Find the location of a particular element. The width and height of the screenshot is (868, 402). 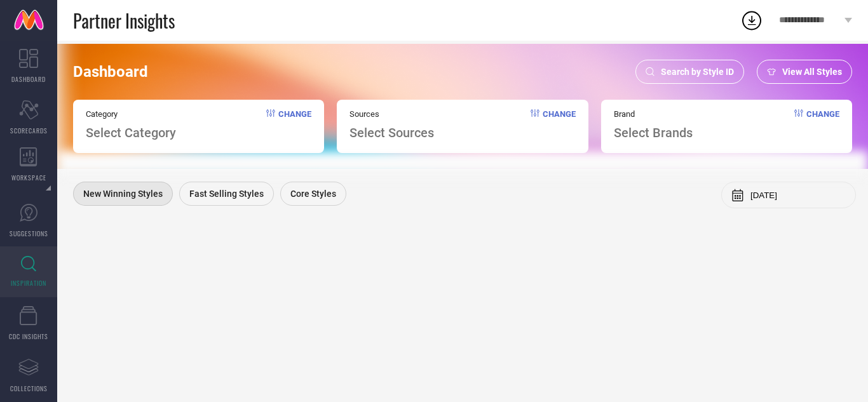

span: Core Styles is located at coordinates (313, 194).